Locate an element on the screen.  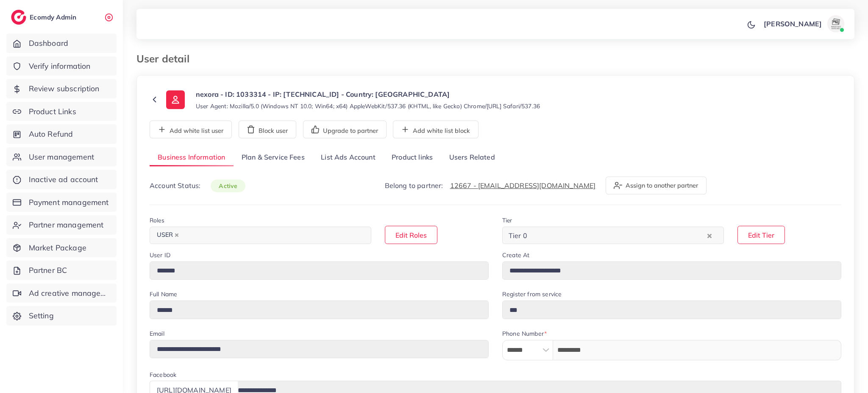
a: Ad creative management is located at coordinates (62, 293).